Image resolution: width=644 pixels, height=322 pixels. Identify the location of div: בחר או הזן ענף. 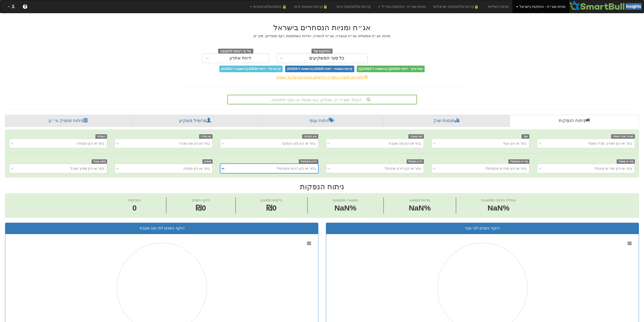
(515, 143).